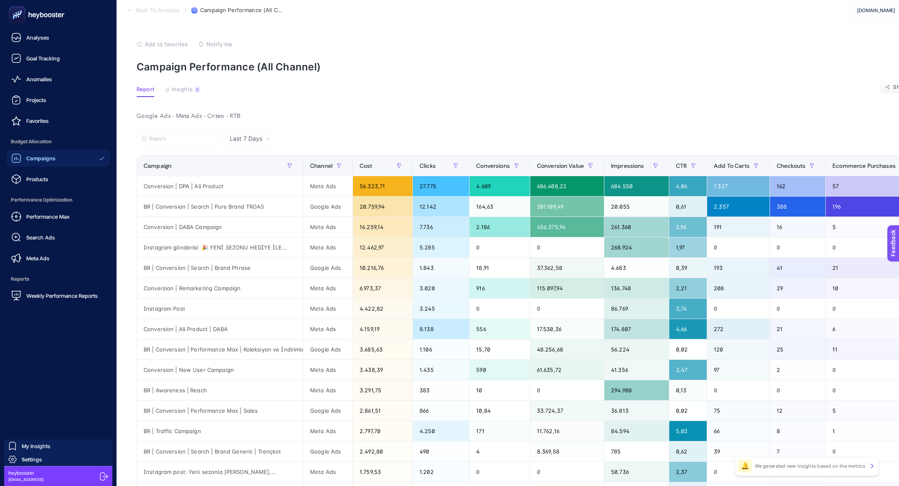  I want to click on span: Performance Optimization, so click(58, 200).